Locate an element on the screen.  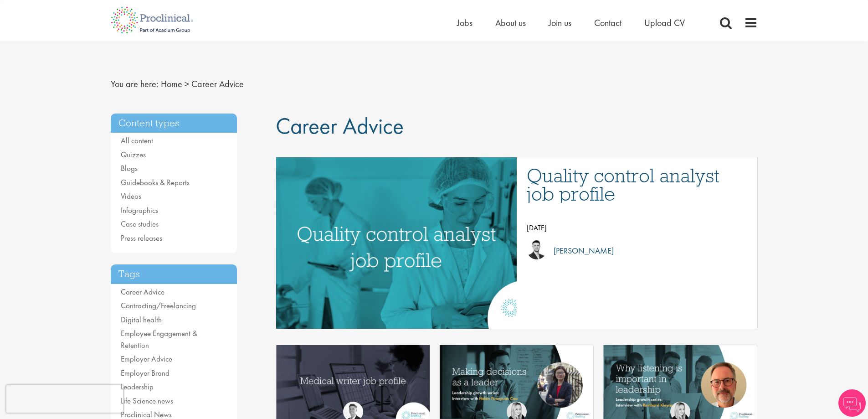
a: Quality control analyst job profile is located at coordinates (637, 184).